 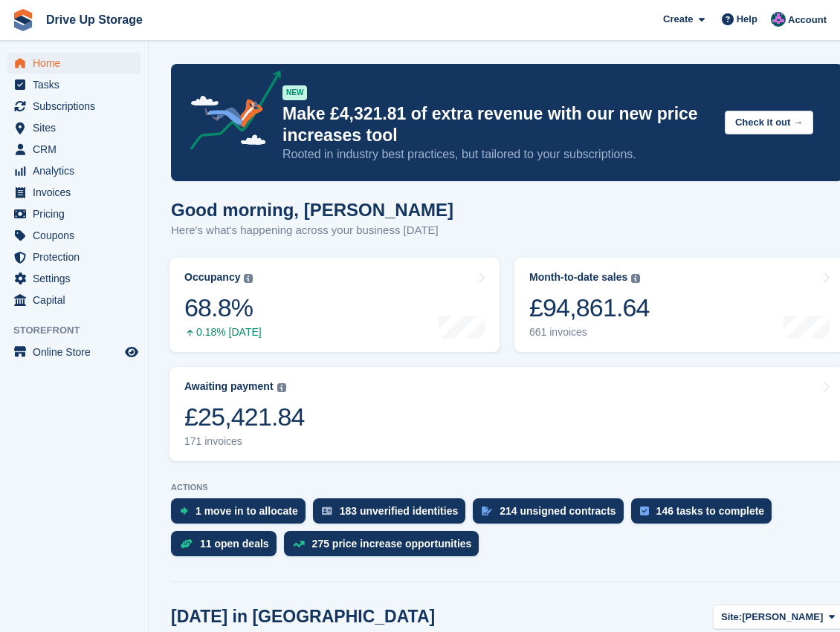 What do you see at coordinates (77, 149) in the screenshot?
I see `span: CRM` at bounding box center [77, 149].